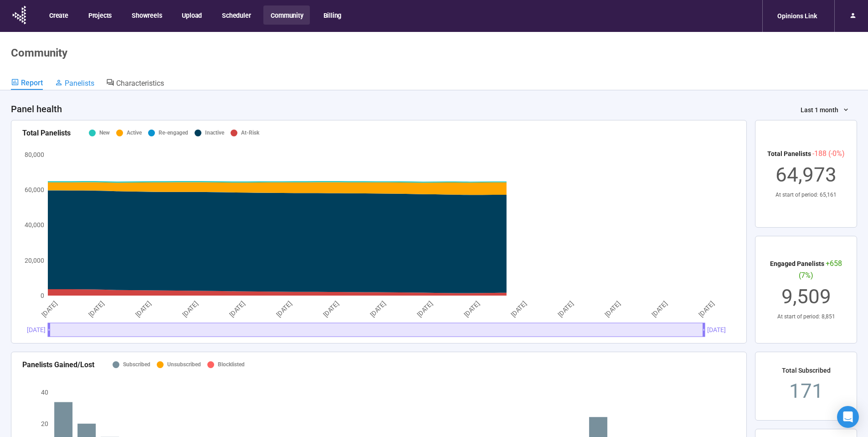  I want to click on div: At start of period: 8,851, so click(806, 316).